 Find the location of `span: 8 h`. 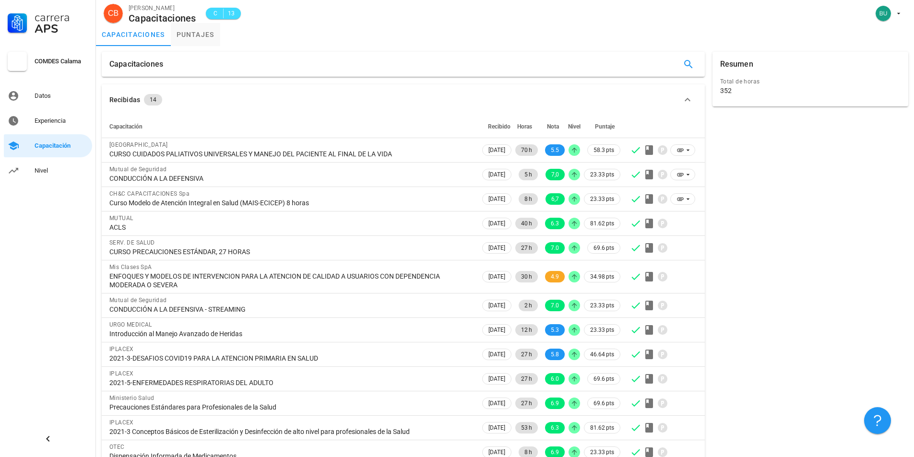

span: 8 h is located at coordinates (528, 199).